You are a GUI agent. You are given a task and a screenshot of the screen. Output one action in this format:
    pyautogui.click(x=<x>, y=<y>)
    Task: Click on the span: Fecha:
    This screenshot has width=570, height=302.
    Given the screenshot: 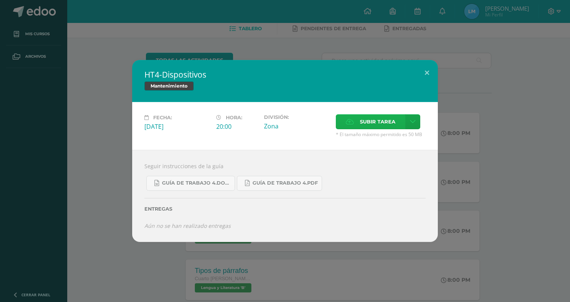 What is the action you would take?
    pyautogui.click(x=162, y=117)
    